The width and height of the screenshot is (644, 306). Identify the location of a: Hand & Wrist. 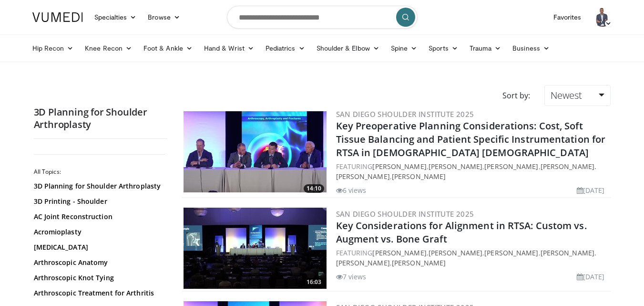
(229, 48).